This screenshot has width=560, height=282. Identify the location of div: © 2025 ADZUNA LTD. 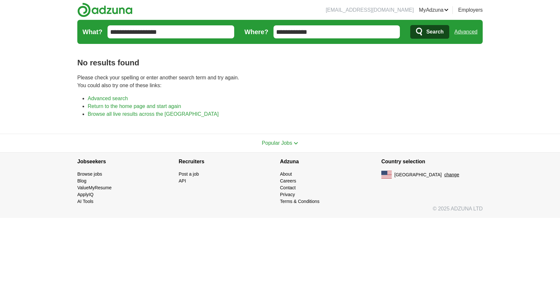
(280, 211).